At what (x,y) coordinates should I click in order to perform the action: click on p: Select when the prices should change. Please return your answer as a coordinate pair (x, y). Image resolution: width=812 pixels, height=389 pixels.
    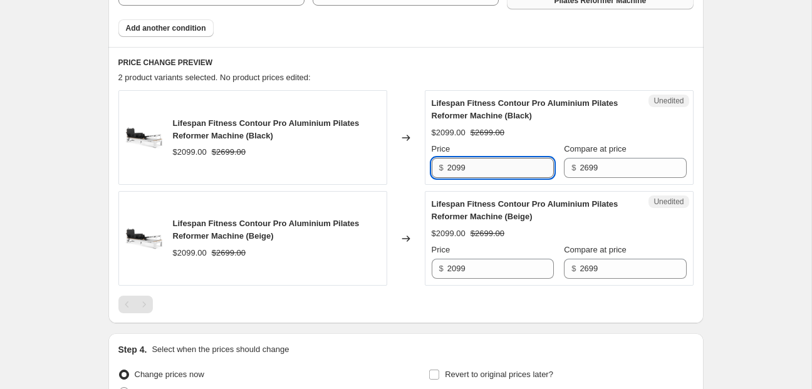
    Looking at the image, I should click on (220, 350).